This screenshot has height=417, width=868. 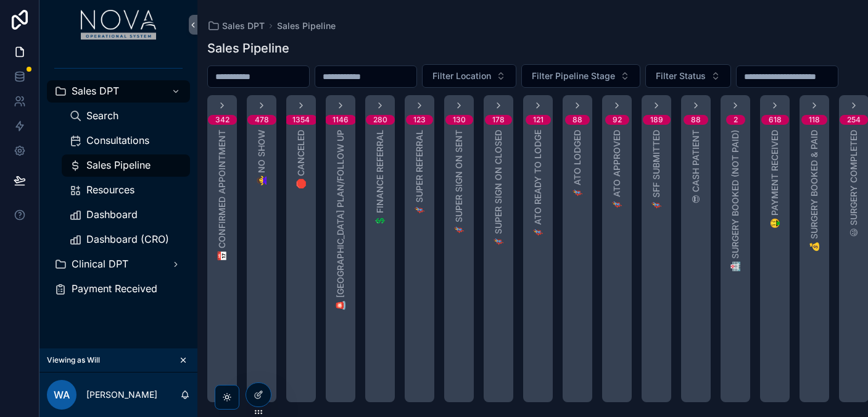 I want to click on span: Resources, so click(x=110, y=190).